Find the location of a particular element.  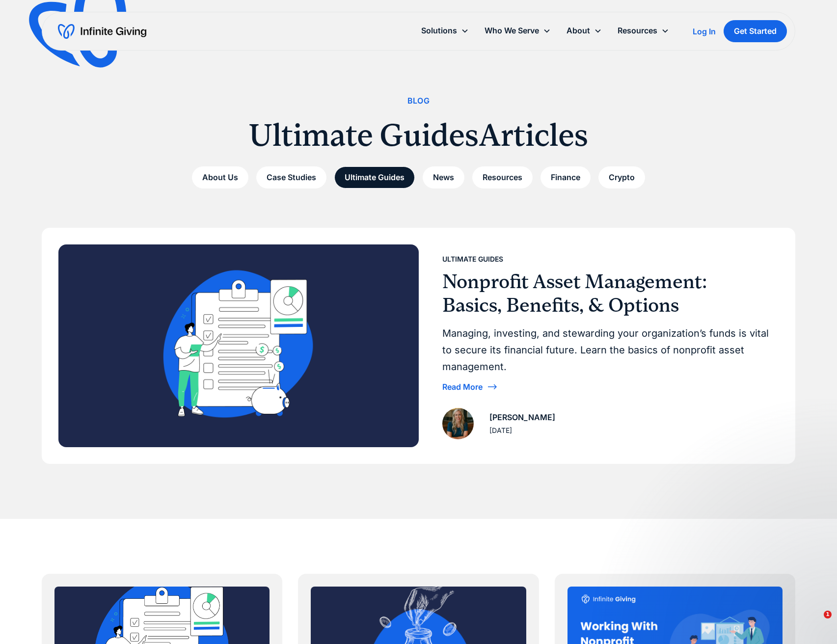

a: News is located at coordinates (444, 177).